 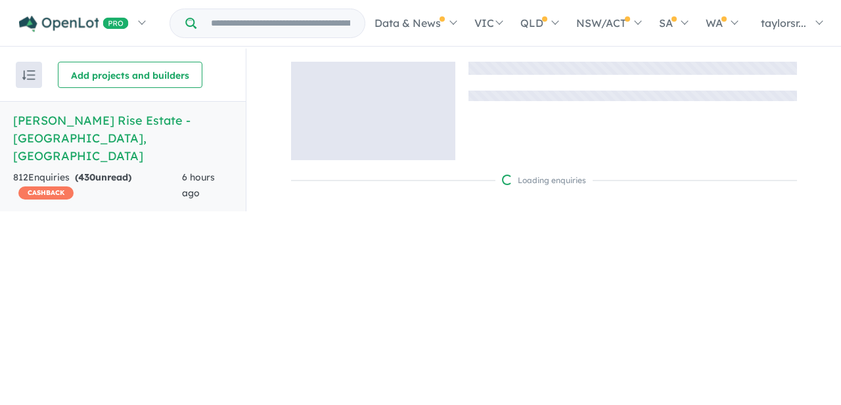 I want to click on img: Openlot PRO Logo White, so click(x=74, y=24).